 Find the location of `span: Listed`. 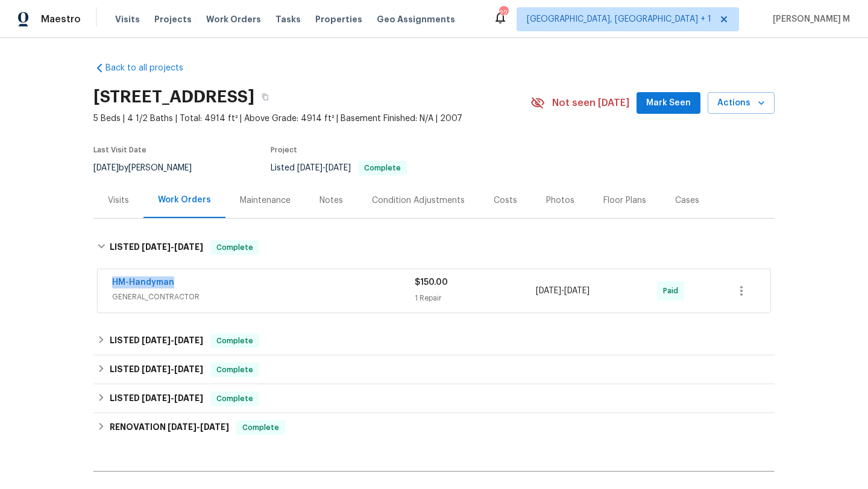

span: Listed is located at coordinates (338, 168).